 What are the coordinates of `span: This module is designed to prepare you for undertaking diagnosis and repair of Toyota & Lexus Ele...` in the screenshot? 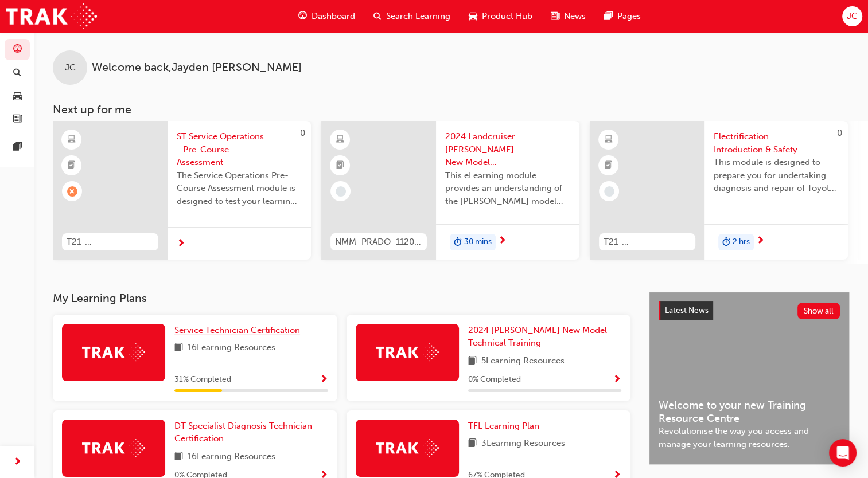 It's located at (776, 175).